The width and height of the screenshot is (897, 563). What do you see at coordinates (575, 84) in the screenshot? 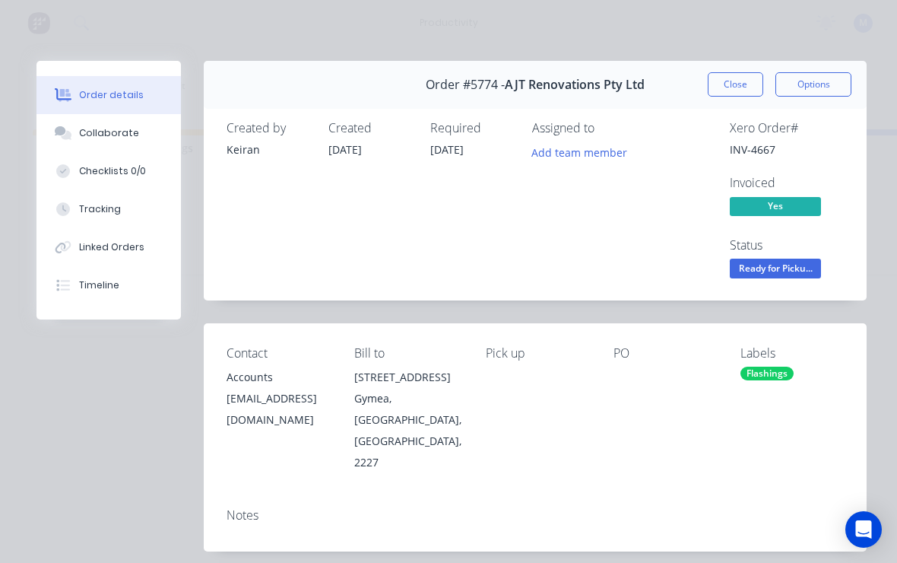
I see `span: AJT Renovations Pty Ltd` at bounding box center [575, 84].